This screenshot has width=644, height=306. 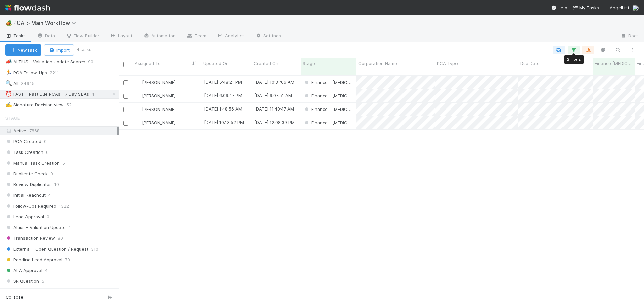 What do you see at coordinates (60, 238) in the screenshot?
I see `span: 80` at bounding box center [60, 238].